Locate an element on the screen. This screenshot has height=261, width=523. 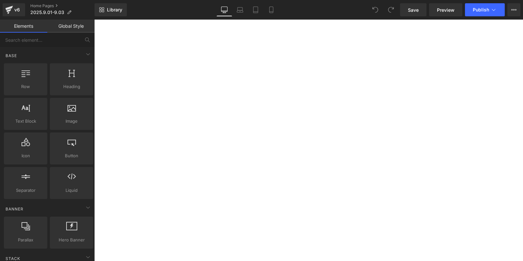
div: v6 is located at coordinates (17, 10).